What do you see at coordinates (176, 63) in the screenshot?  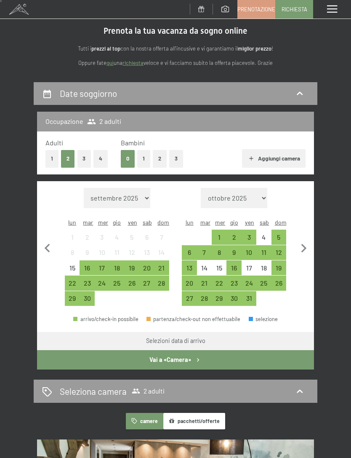 I see `p: Oppure fate una veloce e vi facciamo subito la offerta piacevole. Grazie` at bounding box center [176, 63].